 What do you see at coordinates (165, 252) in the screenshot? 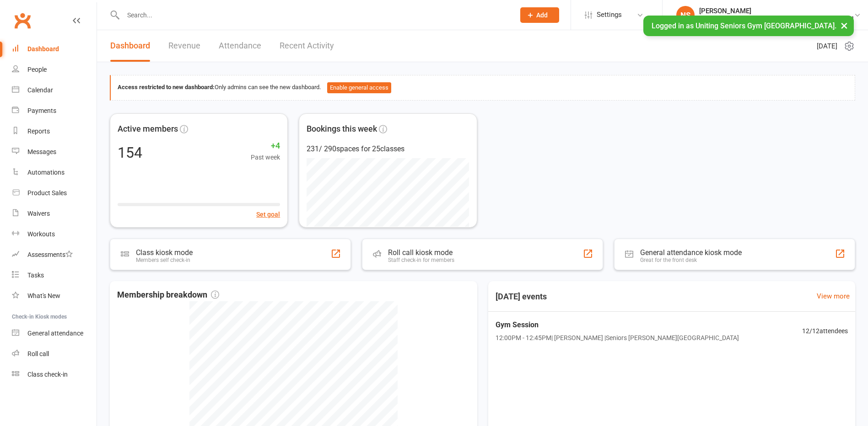
I see `div: Class kiosk mode` at bounding box center [165, 252].